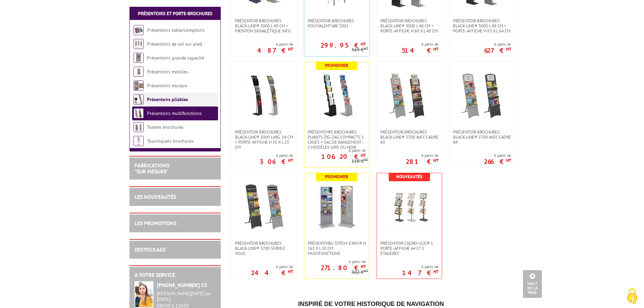 This screenshot has height=308, width=644. Describe the element at coordinates (174, 113) in the screenshot. I see `a: Présentoirs multifonctions` at that location.